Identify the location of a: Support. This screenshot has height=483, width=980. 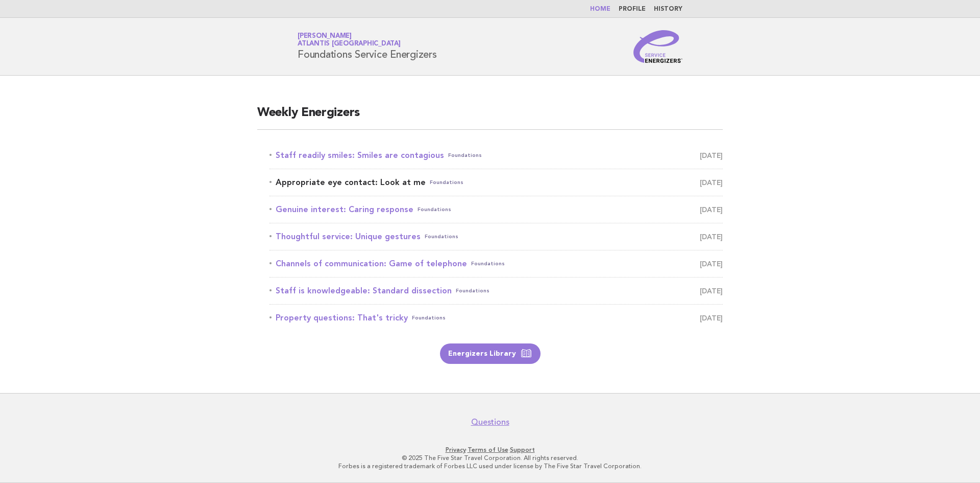
(522, 449).